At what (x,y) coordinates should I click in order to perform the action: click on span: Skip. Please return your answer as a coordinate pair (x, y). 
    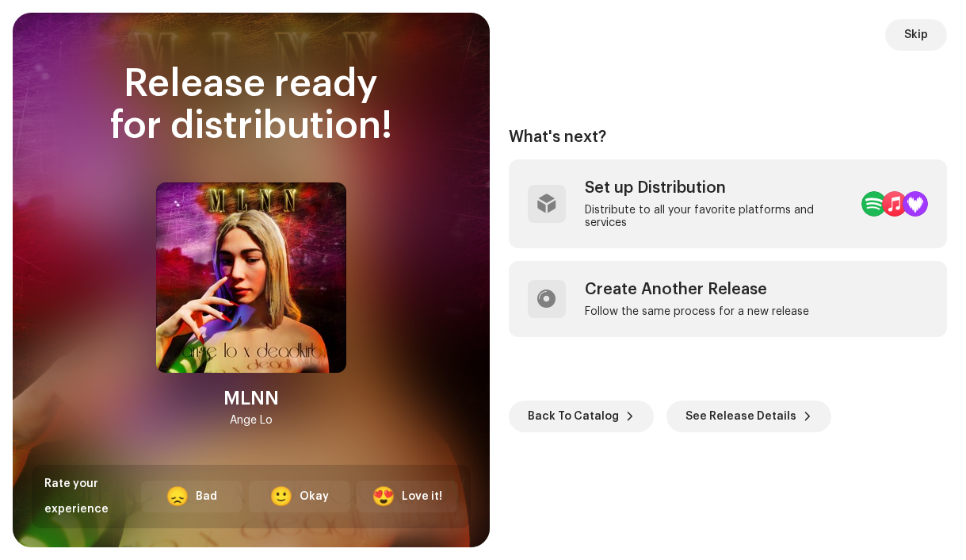
    Looking at the image, I should click on (916, 35).